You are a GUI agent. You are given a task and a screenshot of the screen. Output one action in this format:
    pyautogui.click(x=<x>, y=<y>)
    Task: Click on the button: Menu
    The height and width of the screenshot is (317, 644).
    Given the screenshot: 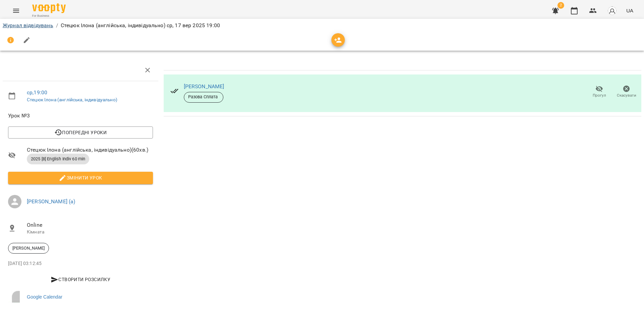 What is the action you would take?
    pyautogui.click(x=16, y=11)
    